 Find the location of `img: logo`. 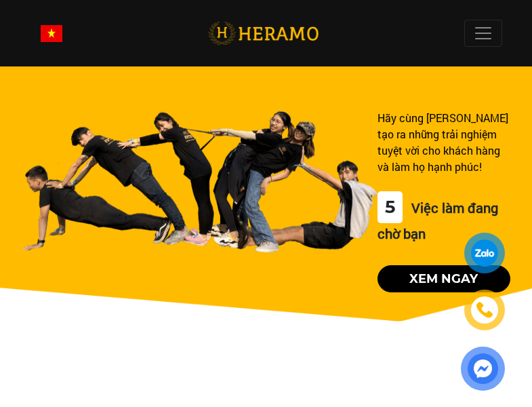

img: logo is located at coordinates (263, 33).